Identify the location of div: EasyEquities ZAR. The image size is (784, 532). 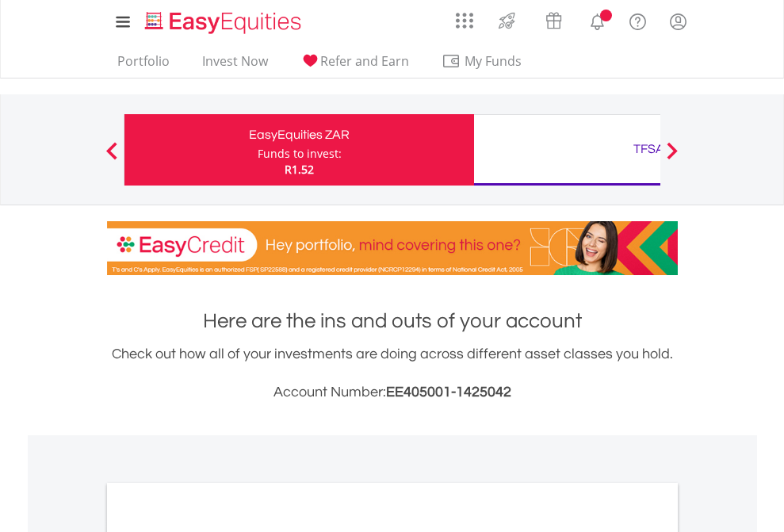
(299, 135).